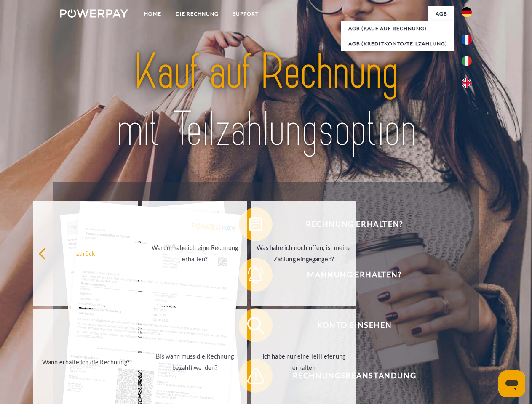 The height and width of the screenshot is (404, 532). Describe the element at coordinates (467, 12) in the screenshot. I see `img: de` at that location.